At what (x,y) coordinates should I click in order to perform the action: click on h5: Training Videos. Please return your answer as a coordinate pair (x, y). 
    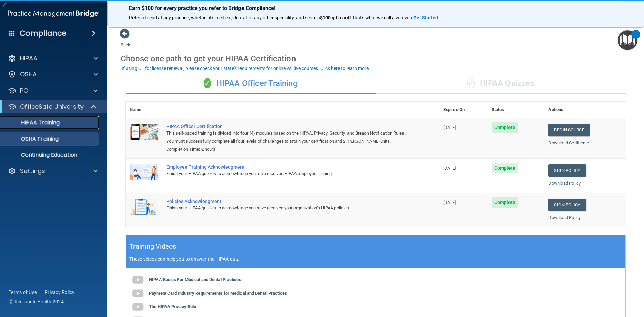
    Looking at the image, I should click on (153, 247).